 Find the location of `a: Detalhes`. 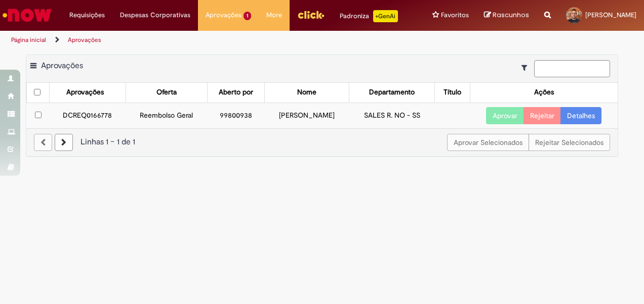

a: Detalhes is located at coordinates (580, 116).